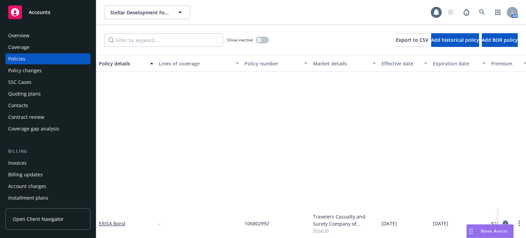  I want to click on button: Add historical policy, so click(455, 40).